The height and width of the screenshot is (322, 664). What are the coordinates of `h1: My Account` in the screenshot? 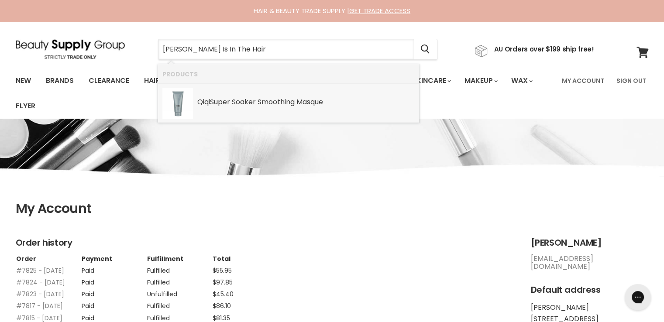 It's located at (332, 209).